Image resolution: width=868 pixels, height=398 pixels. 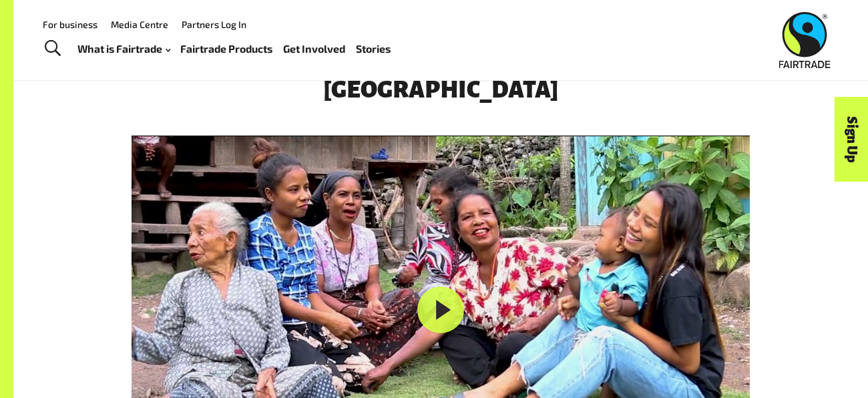 What do you see at coordinates (804, 40) in the screenshot?
I see `img: Fairtrade Australia New Zealand logo` at bounding box center [804, 40].